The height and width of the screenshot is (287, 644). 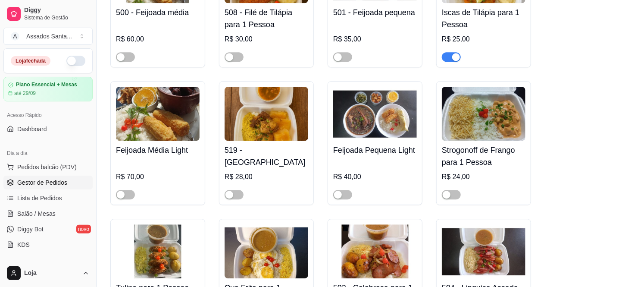 What do you see at coordinates (42, 183) in the screenshot?
I see `span: Gestor de Pedidos` at bounding box center [42, 183].